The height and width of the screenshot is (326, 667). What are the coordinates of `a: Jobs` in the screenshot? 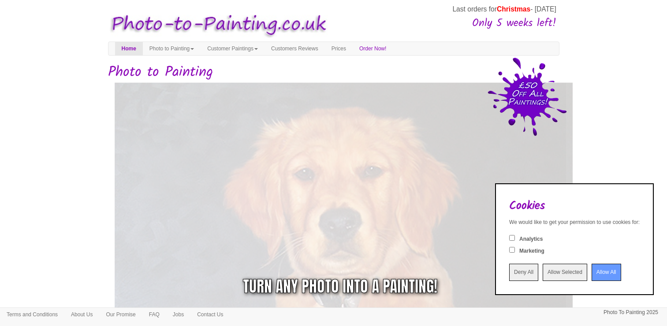 It's located at (178, 314).